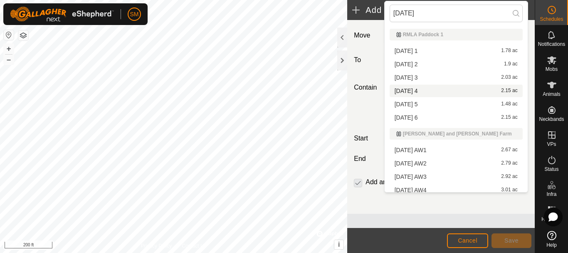  I want to click on a: Privacy Policy, so click(156, 246).